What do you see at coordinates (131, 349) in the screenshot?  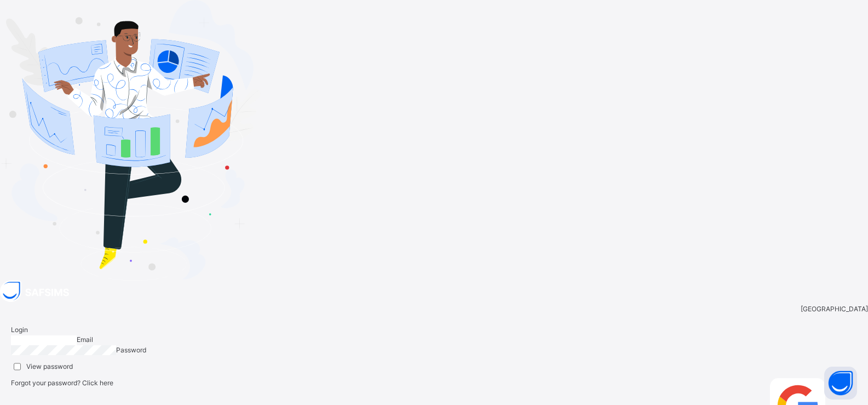 I see `span: Password` at bounding box center [131, 349].